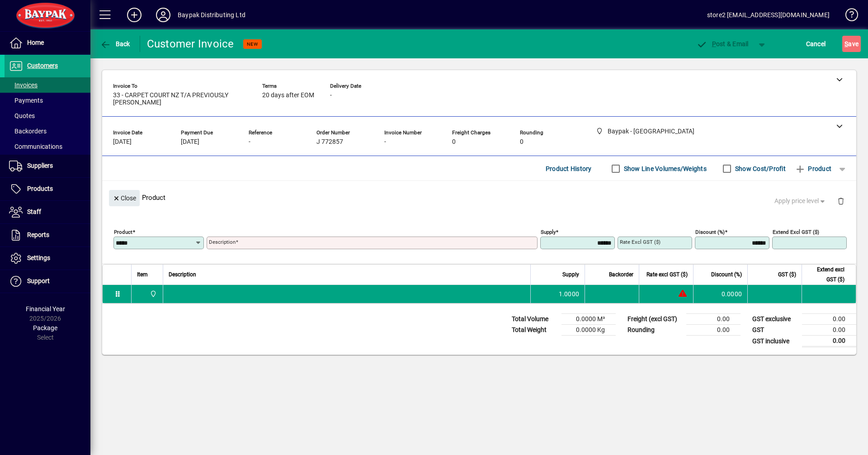 The image size is (868, 455). What do you see at coordinates (115, 44) in the screenshot?
I see `span: Back` at bounding box center [115, 44].